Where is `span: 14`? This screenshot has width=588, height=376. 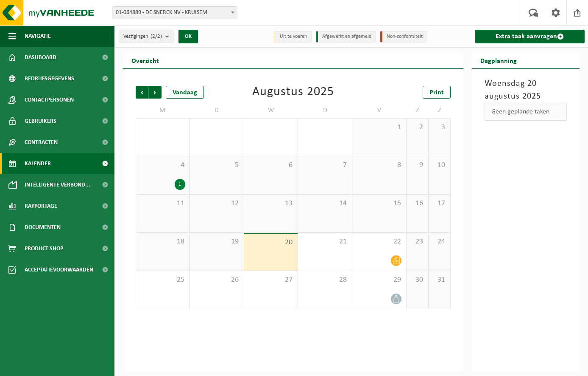
span: 14 is located at coordinates (325, 203).